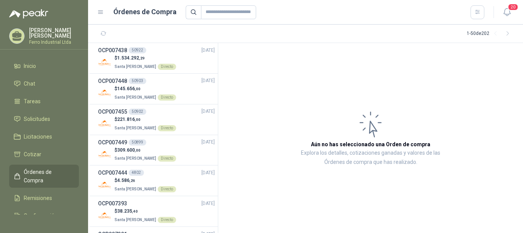 This screenshot has width=523, height=233. I want to click on a: Solicitudes, so click(44, 119).